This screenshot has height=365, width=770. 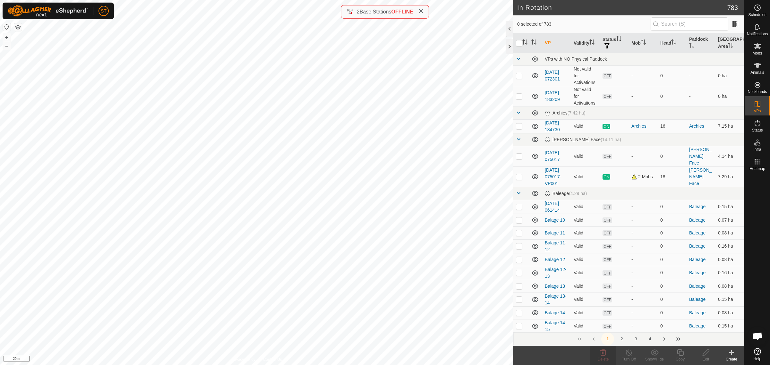 What do you see at coordinates (555, 233) in the screenshot?
I see `a: Balage 11` at bounding box center [555, 233].